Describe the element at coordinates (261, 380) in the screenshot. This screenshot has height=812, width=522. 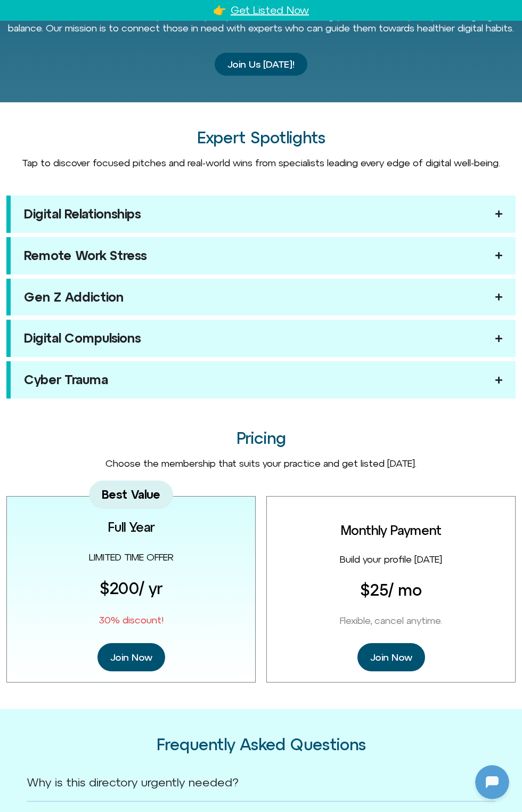
I see `summary: Cyber Trauma` at that location.